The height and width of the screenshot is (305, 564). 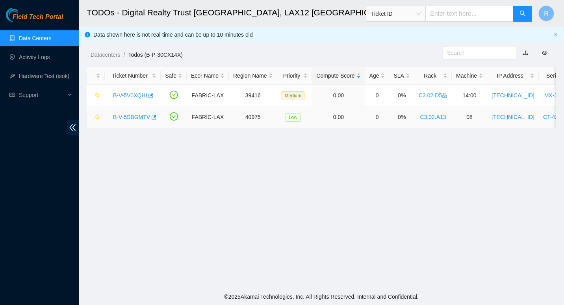 What do you see at coordinates (44, 76) in the screenshot?
I see `a: Hardware Test (isok)` at bounding box center [44, 76].